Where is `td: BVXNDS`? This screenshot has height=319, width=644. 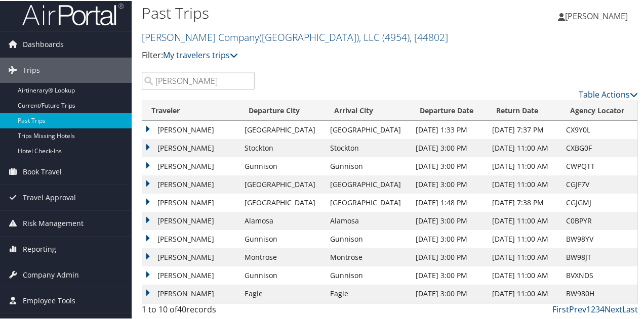 td: BVXNDS is located at coordinates (599, 275).